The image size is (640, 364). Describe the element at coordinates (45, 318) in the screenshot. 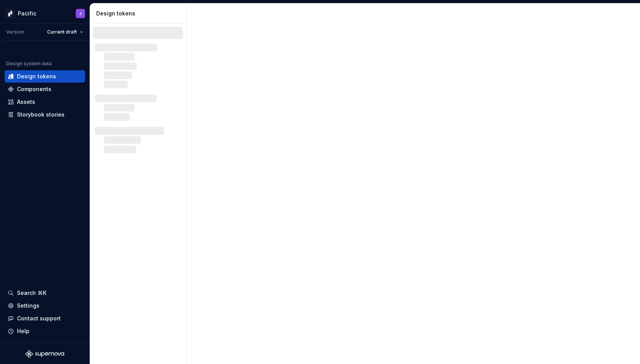

I see `button: Contact support` at that location.